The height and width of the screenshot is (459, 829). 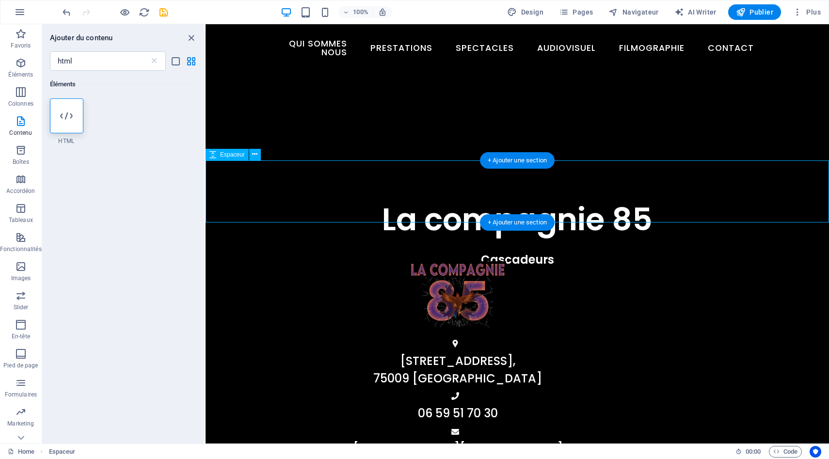 I want to click on span: 06 59 51 70 30, so click(x=252, y=389).